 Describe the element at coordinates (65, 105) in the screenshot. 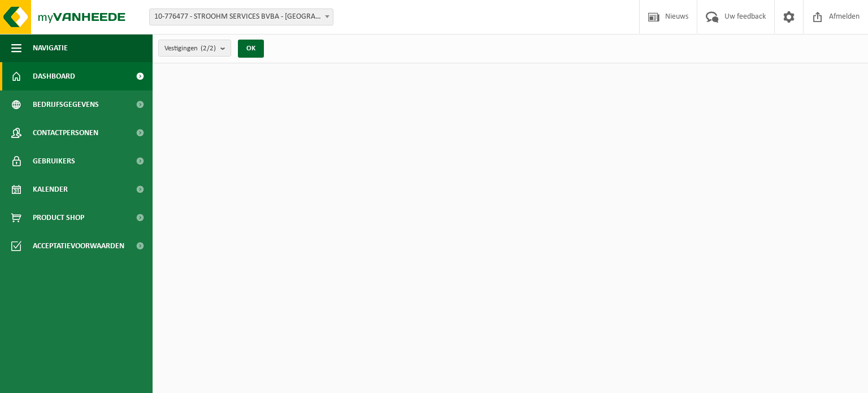

I see `span: Bedrijfsgegevens` at that location.